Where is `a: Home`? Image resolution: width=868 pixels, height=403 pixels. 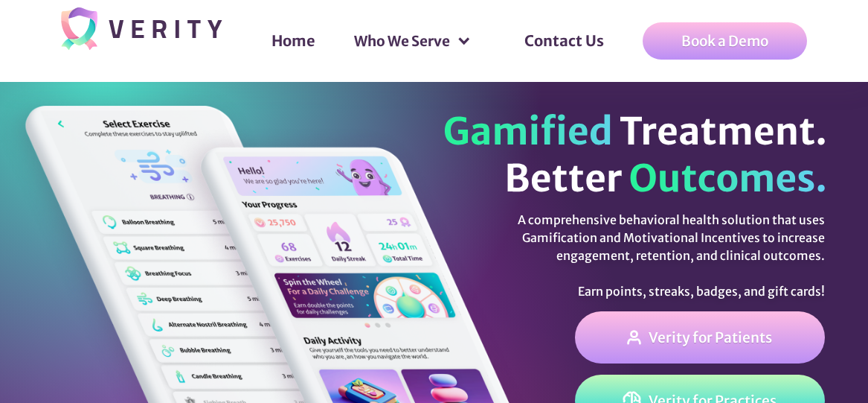
a: Home is located at coordinates (293, 41).